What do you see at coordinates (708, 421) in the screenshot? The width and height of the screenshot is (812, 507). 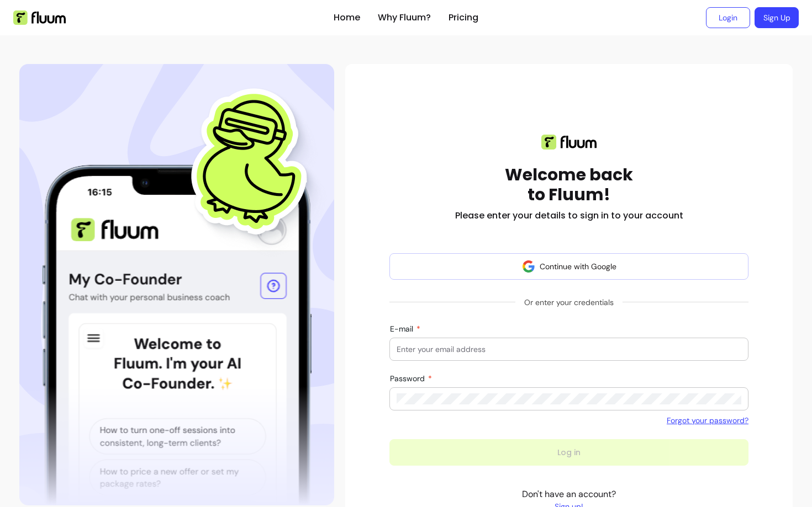 I see `a: Forgot your password?` at bounding box center [708, 421].